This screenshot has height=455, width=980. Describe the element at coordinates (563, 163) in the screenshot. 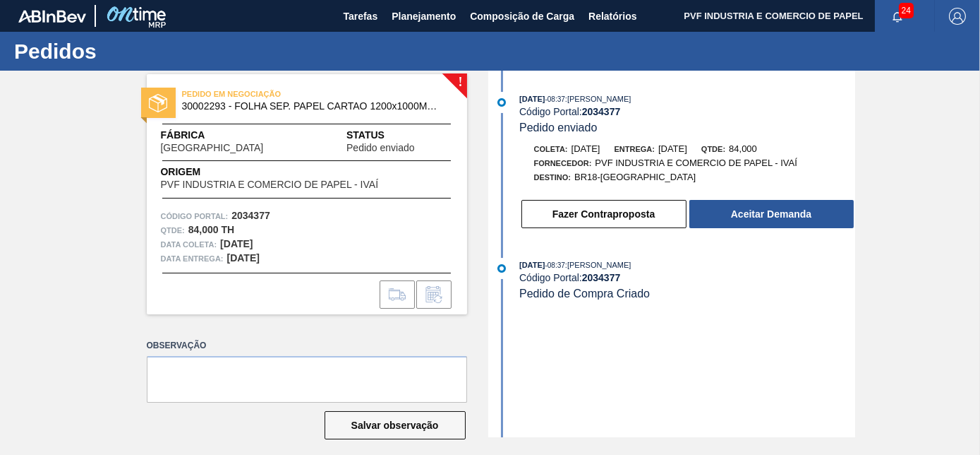

I see `span: Fornecedor:` at that location.